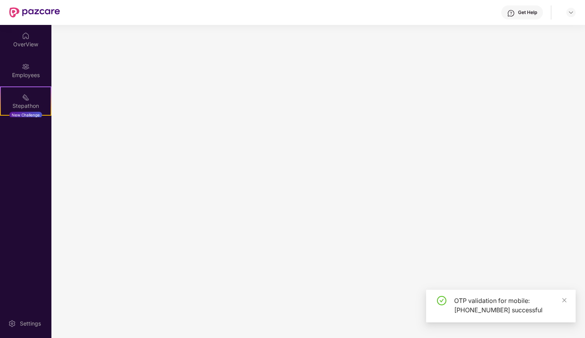 This screenshot has width=585, height=338. What do you see at coordinates (26, 97) in the screenshot?
I see `img: svg+xml;base64,PHN2ZyB4bWxucz0iaHR0cDovL3d3dy53My5vcmcvMjAwMC9zdmciIHdpZHRoPSIyMSIgaGVpZ2h0PSIyMC...` at bounding box center [26, 97].